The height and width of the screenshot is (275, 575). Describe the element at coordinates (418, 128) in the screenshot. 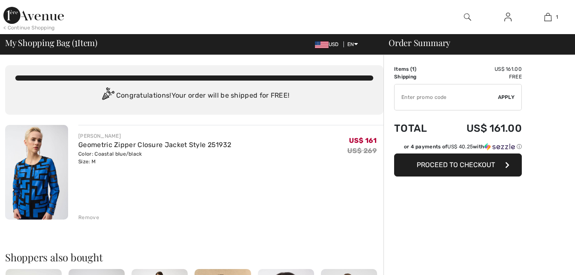

I see `td: Total` at that location.